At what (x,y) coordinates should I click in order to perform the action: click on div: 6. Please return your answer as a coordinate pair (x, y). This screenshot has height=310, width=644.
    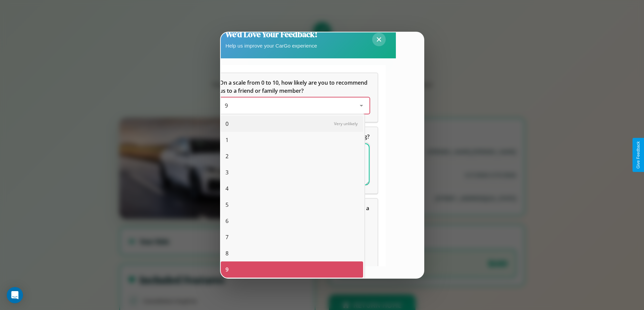
    Looking at the image, I should click on (292, 221).